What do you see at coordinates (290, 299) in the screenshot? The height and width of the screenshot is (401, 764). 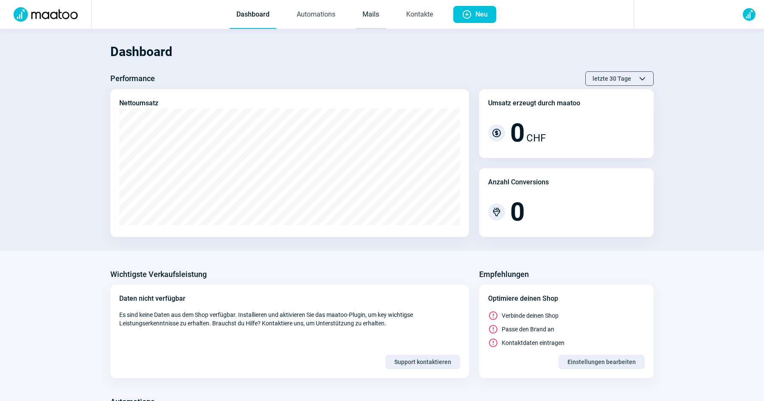 I see `div: Daten nicht verfügbar` at bounding box center [290, 299].